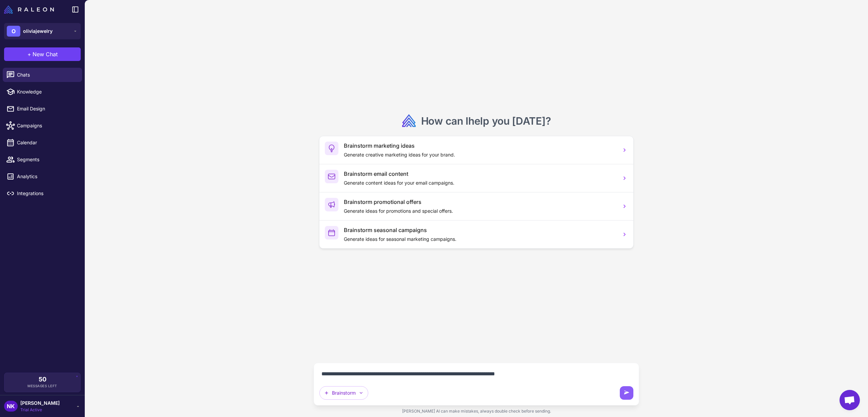  What do you see at coordinates (479, 239) in the screenshot?
I see `p: Generate ideas for seasonal marketing campaigns.` at bounding box center [479, 239].